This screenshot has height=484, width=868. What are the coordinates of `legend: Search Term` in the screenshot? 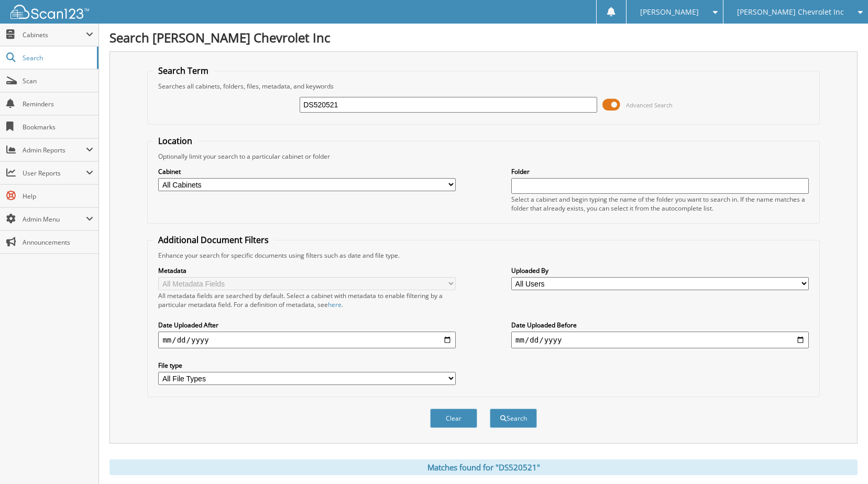 It's located at (183, 71).